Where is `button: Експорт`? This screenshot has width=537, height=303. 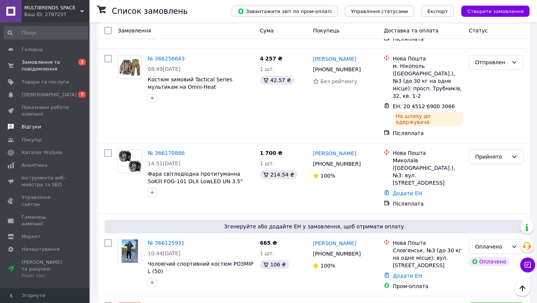
button: Експорт is located at coordinates (438, 11).